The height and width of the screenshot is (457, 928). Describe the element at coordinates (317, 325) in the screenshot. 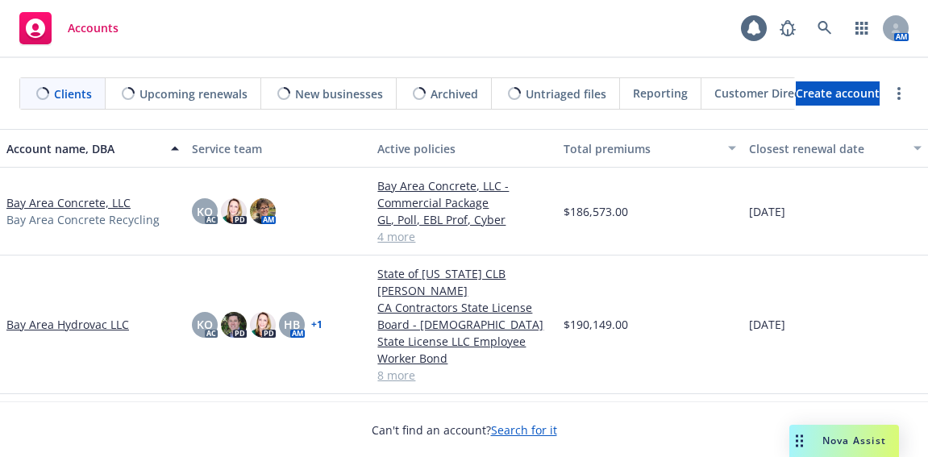

I see `a: + 1` at that location.